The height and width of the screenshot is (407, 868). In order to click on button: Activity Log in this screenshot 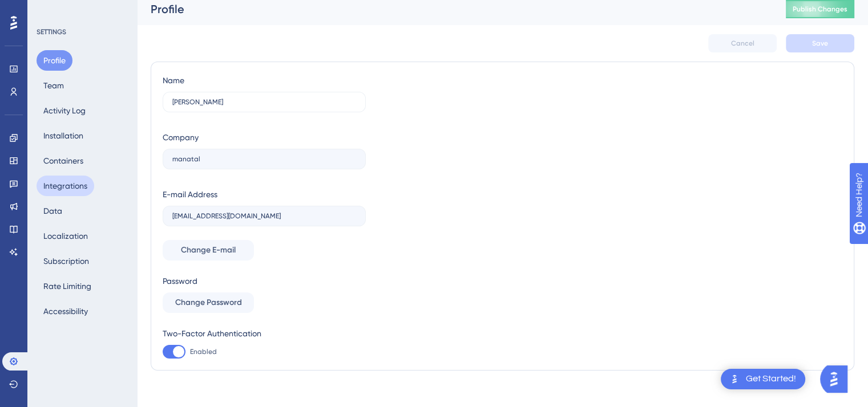, I will do `click(64, 111)`.